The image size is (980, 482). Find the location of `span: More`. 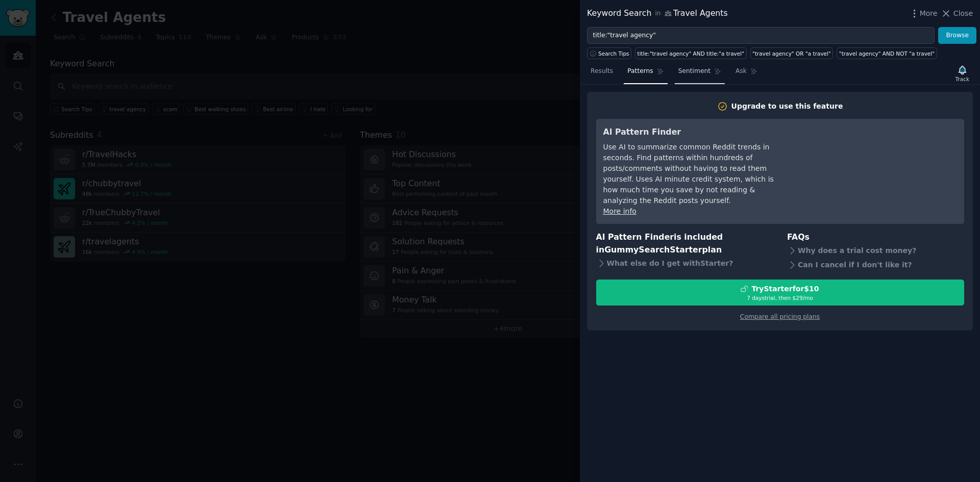

span: More is located at coordinates (929, 13).